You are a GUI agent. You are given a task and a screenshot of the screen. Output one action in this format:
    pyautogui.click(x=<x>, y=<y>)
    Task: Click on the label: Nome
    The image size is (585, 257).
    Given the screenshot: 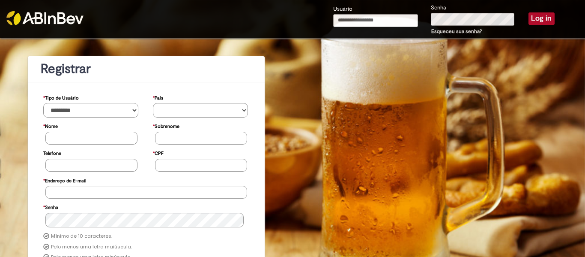 What is the action you would take?
    pyautogui.click(x=51, y=125)
    